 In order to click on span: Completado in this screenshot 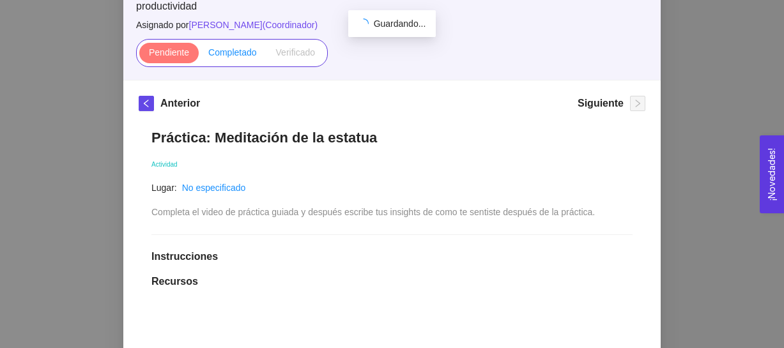, I will do `click(233, 52)`.